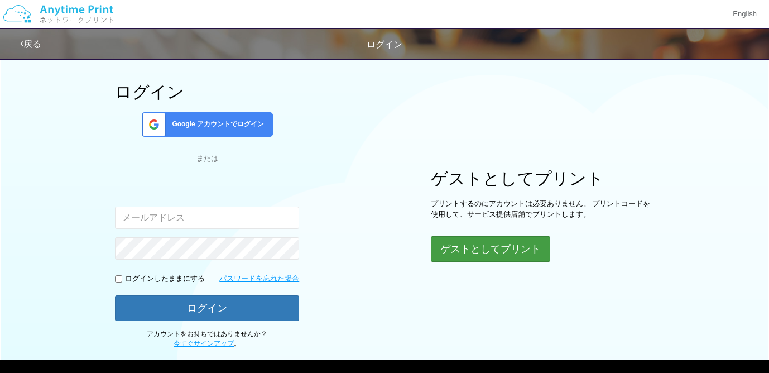 This screenshot has height=373, width=769. What do you see at coordinates (207, 218) in the screenshot?
I see `input: メールアドレス` at bounding box center [207, 218].